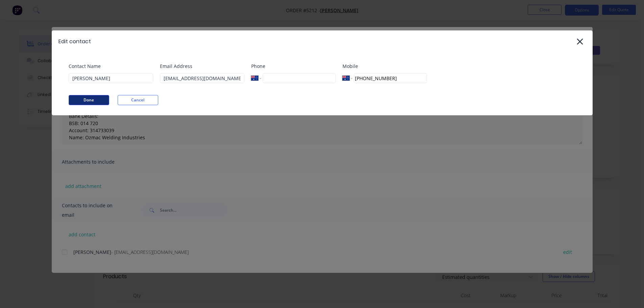  What do you see at coordinates (138, 100) in the screenshot?
I see `button: Cancel` at bounding box center [138, 100].